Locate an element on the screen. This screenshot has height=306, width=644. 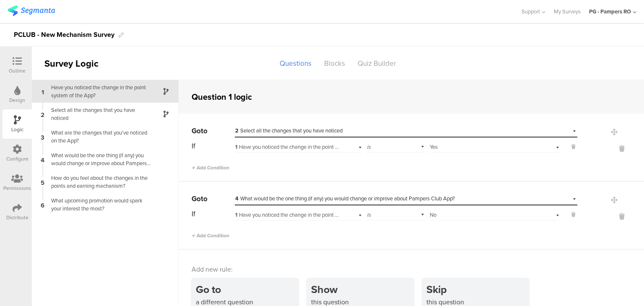
div: Survey Logic is located at coordinates (80, 63).